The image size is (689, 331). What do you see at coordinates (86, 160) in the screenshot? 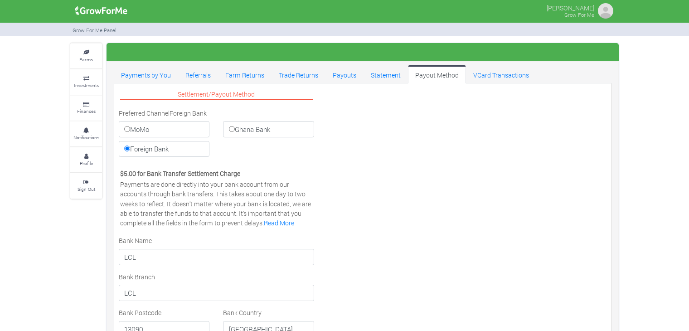
I see `a: Profile` at bounding box center [86, 160].